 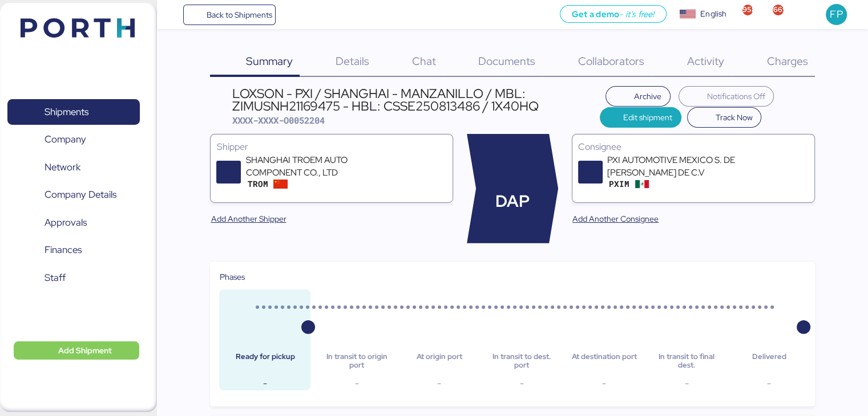 What do you see at coordinates (352, 61) in the screenshot?
I see `span: Details` at bounding box center [352, 61].